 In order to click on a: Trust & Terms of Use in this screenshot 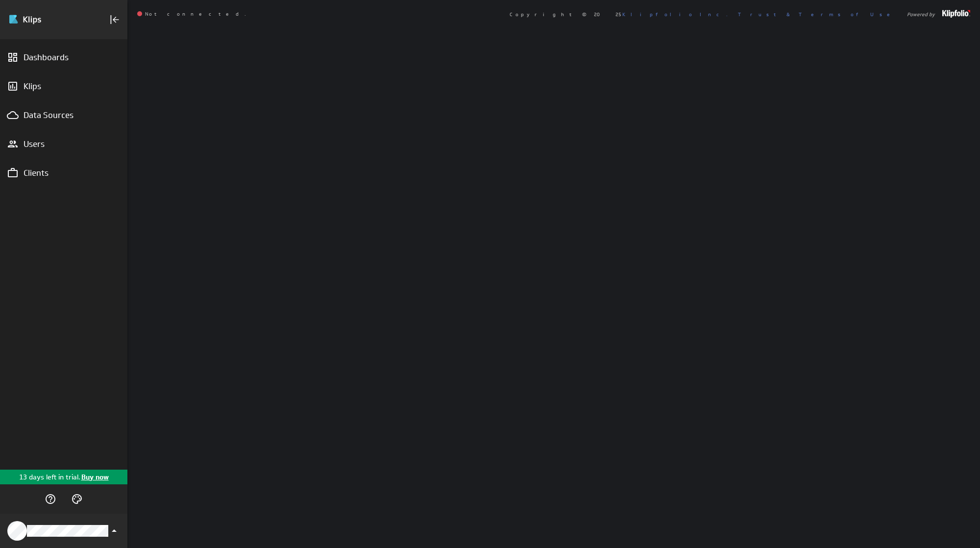, I will do `click(817, 14)`.